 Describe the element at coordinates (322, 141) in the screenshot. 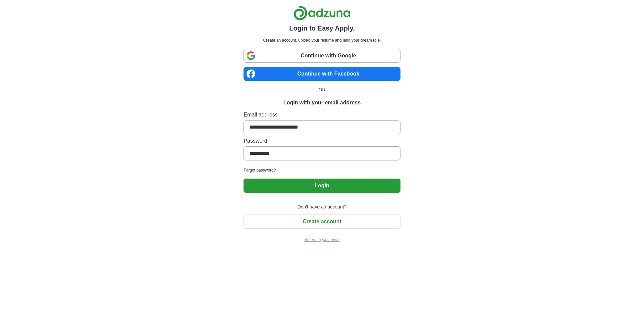

I see `label: Password` at that location.